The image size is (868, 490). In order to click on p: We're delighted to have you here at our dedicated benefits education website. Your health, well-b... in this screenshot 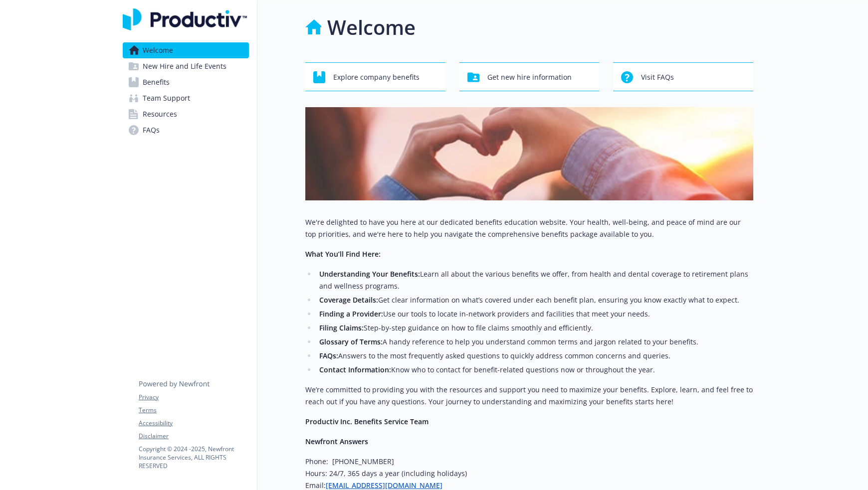, I will do `click(529, 228)`.